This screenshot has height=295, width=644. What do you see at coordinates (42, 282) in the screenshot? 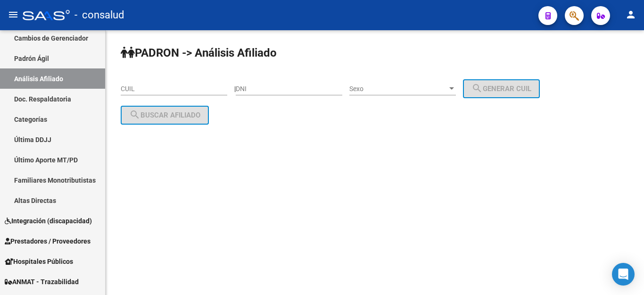
I see `span: ANMAT - Trazabilidad` at bounding box center [42, 282].